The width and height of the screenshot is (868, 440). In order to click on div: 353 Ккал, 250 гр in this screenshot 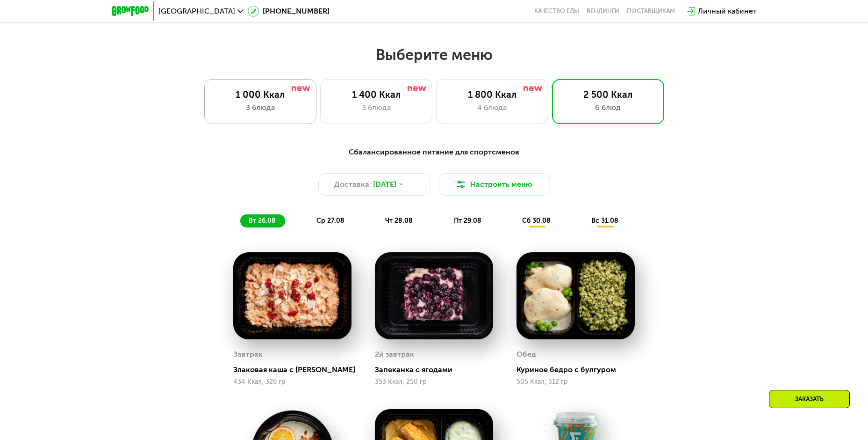, I will do `click(434, 382)`.